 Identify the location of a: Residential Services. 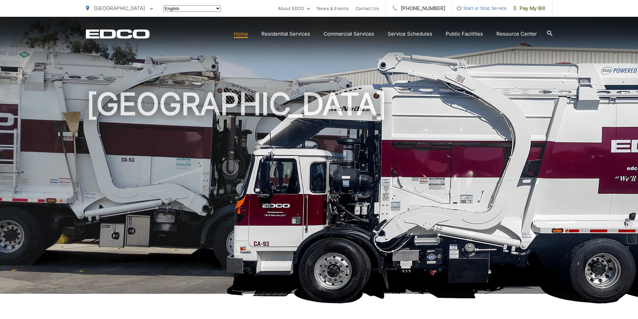
(286, 34).